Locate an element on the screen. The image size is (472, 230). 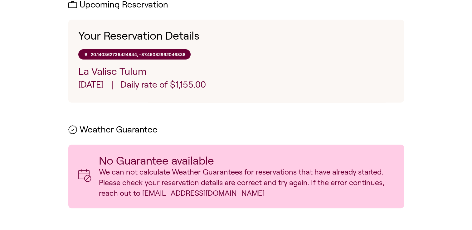
p: No Guarantee available is located at coordinates (246, 161).